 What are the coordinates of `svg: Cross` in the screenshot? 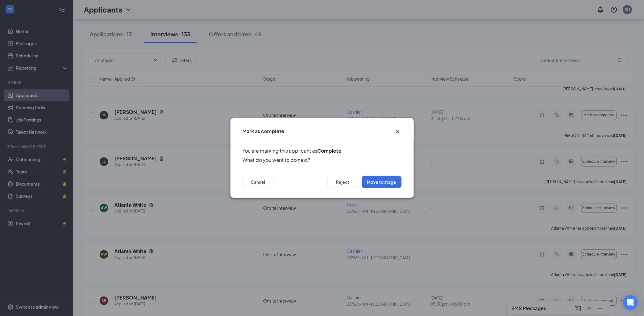 It's located at (398, 132).